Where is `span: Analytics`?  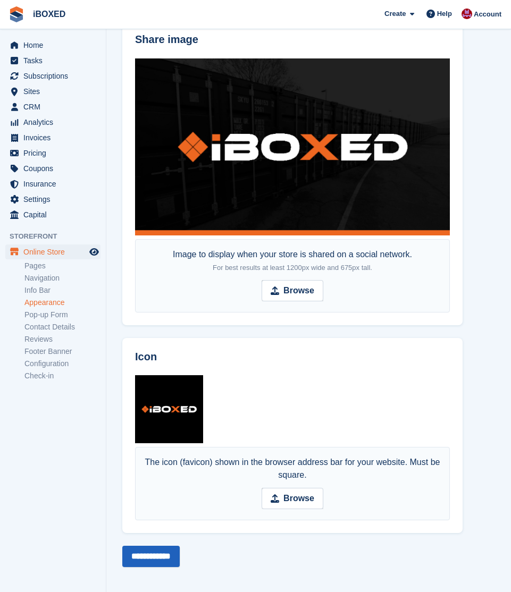
span: Analytics is located at coordinates (55, 122).